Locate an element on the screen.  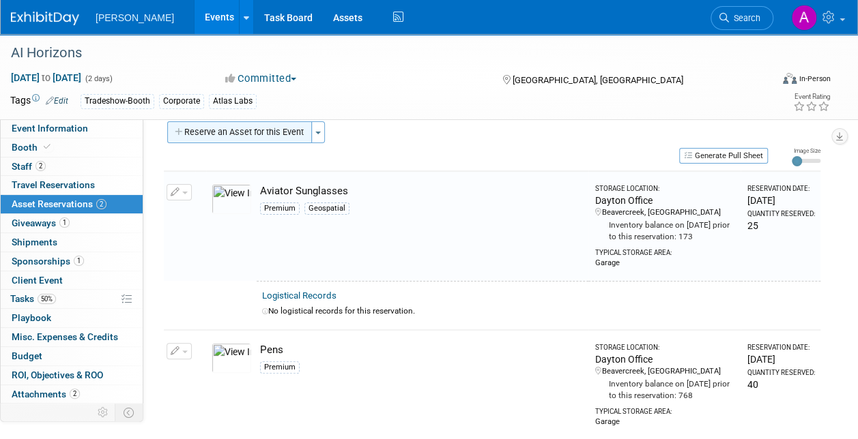
span: Tasks is located at coordinates (33, 299).